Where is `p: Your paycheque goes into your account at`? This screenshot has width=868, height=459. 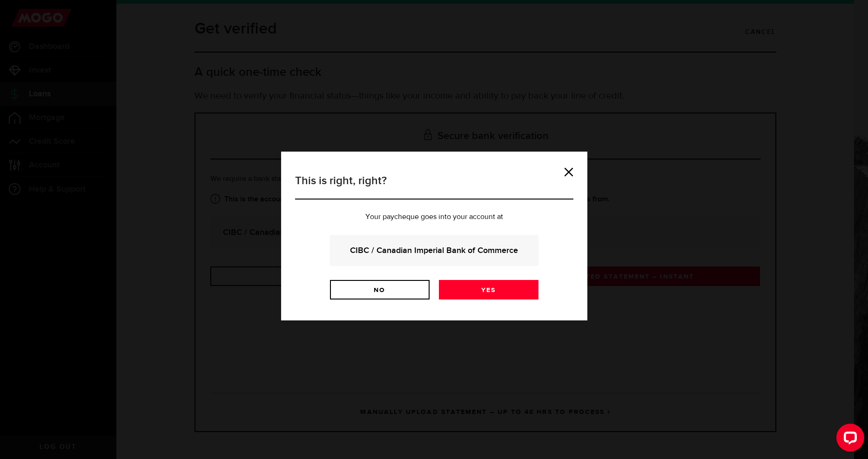 p: Your paycheque goes into your account at is located at coordinates (434, 217).